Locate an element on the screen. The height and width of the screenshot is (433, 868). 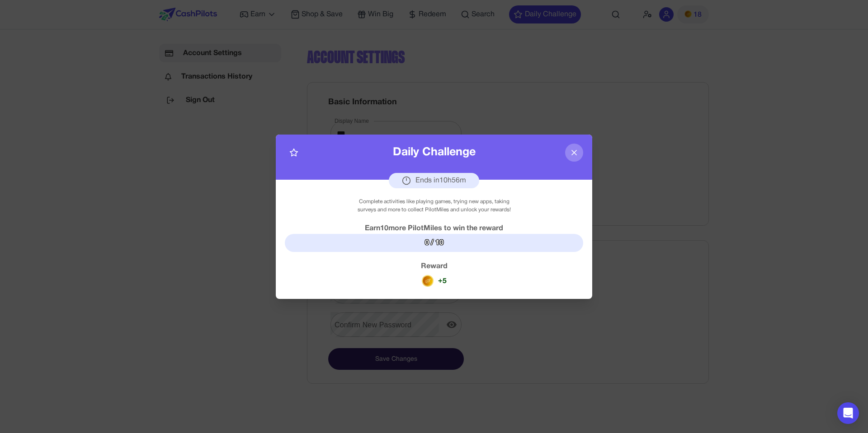
div: Complete activities like playing games, trying new apps, taking surveys and more to collect Pilot... is located at coordinates (434, 206).